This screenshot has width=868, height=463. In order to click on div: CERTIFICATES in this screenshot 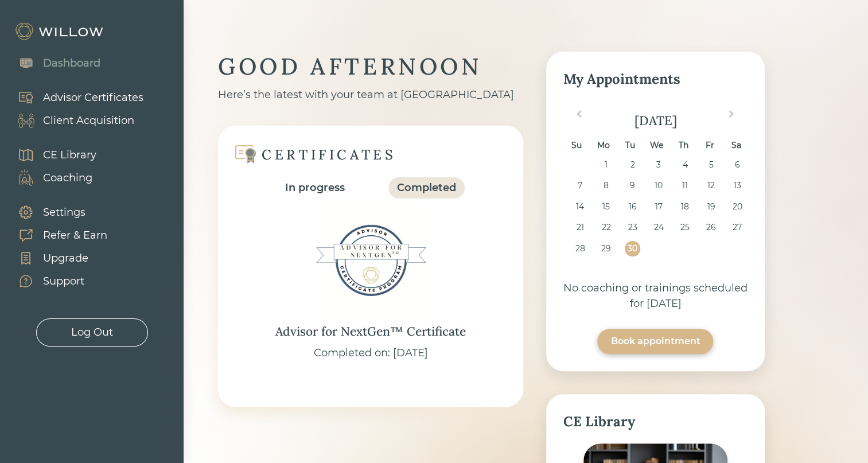, I will do `click(329, 154)`.